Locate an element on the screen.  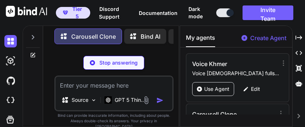
span: Discord Support is located at coordinates (109, 13).